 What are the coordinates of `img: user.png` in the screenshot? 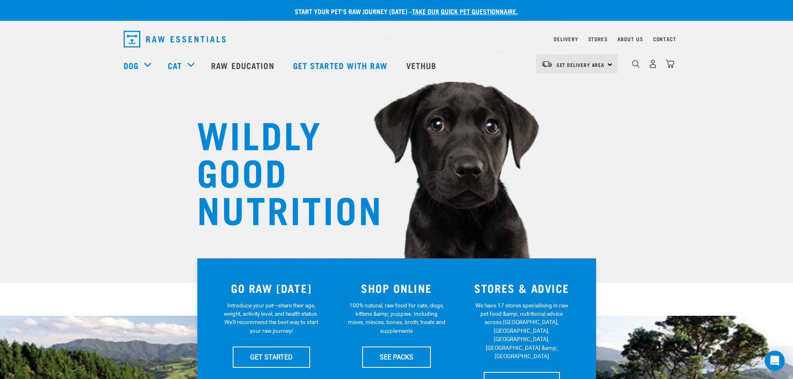 It's located at (653, 64).